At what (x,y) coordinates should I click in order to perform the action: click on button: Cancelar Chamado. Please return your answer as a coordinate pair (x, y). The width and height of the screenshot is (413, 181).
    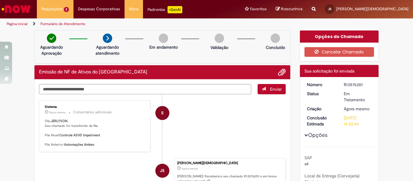
    Looking at the image, I should click on (339, 52).